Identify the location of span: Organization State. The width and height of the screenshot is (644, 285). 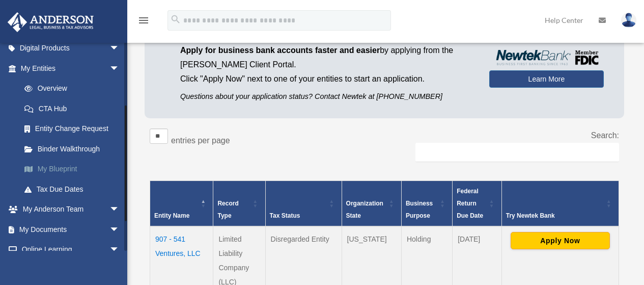
(365, 209).